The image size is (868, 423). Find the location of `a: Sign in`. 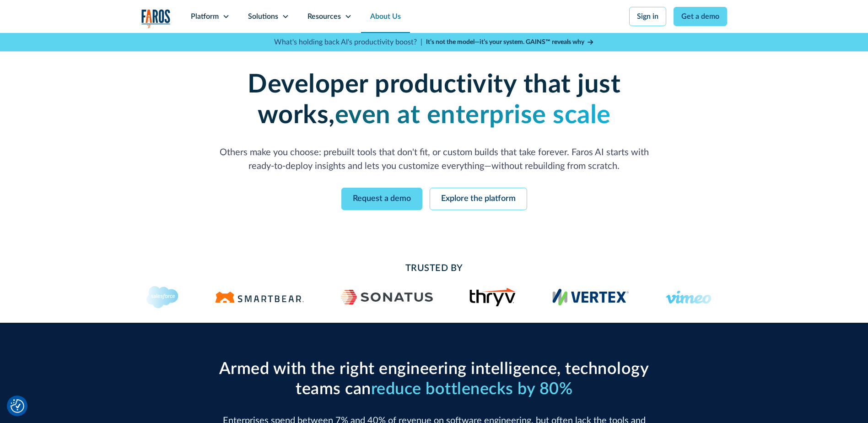

a: Sign in is located at coordinates (648, 16).